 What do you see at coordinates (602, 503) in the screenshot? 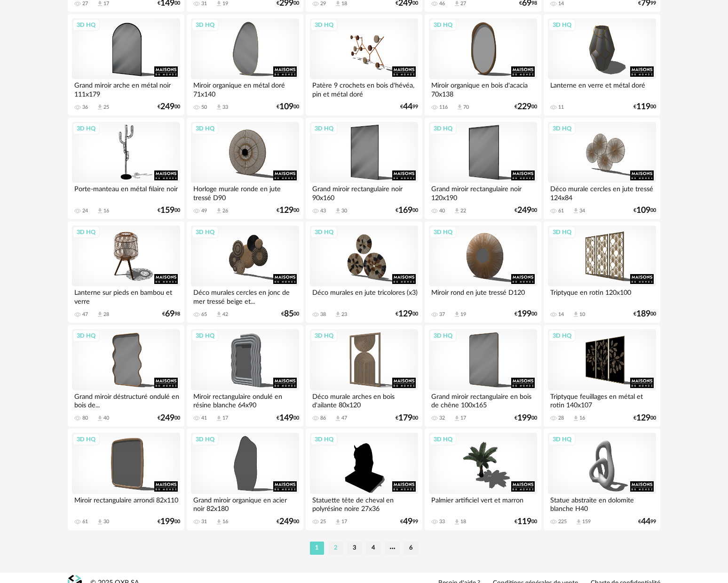
I see `div: Statue abstraite en dolomite blanche H40` at bounding box center [602, 503].